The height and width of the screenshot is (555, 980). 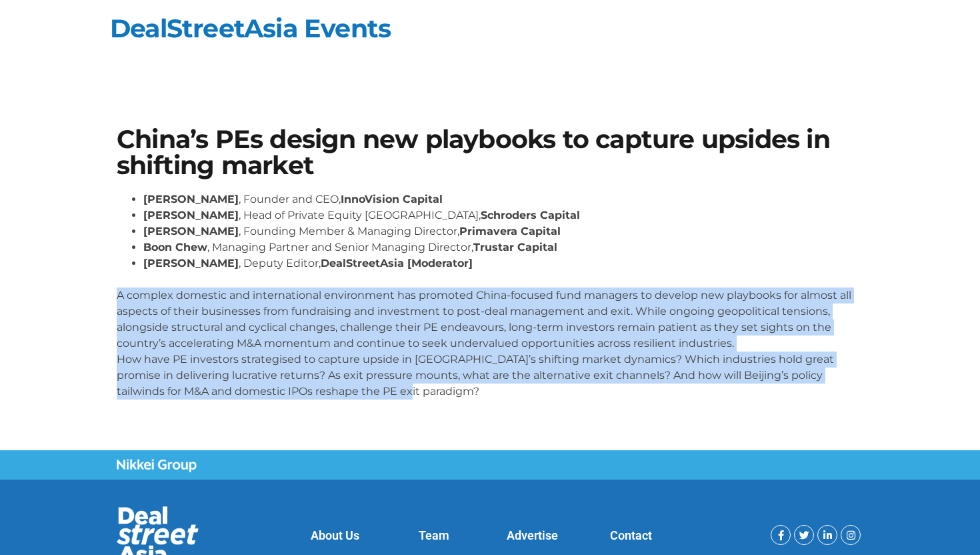 What do you see at coordinates (510, 231) in the screenshot?
I see `strong: Primavera Capital` at bounding box center [510, 231].